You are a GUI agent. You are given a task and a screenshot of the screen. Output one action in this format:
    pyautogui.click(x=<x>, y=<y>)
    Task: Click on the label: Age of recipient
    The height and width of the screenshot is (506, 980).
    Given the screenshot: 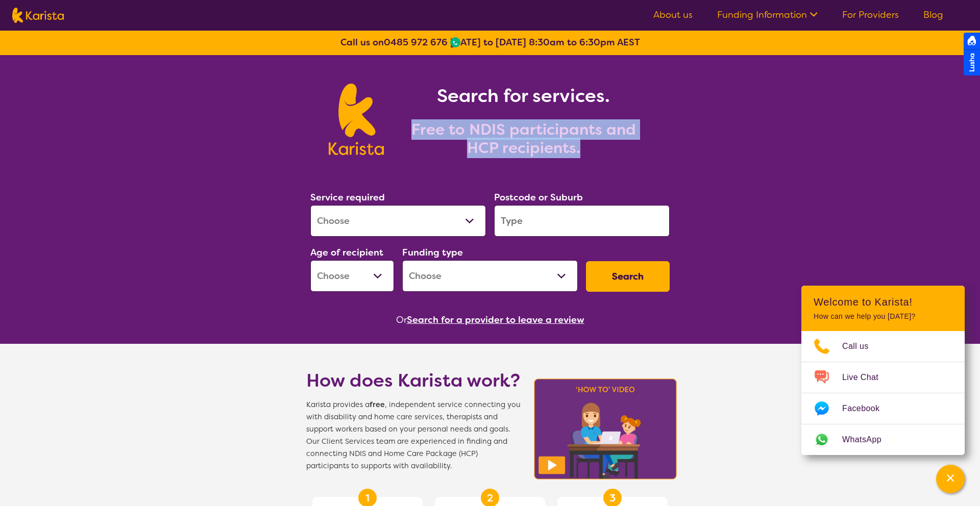 What is the action you would take?
    pyautogui.click(x=346, y=253)
    